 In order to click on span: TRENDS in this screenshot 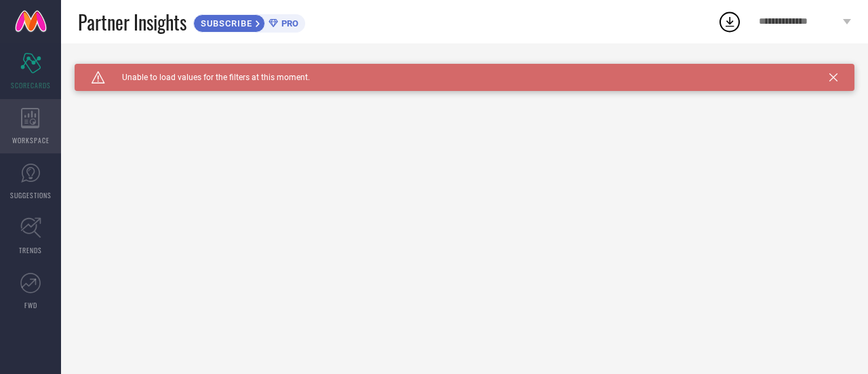, I will do `click(30, 250)`.